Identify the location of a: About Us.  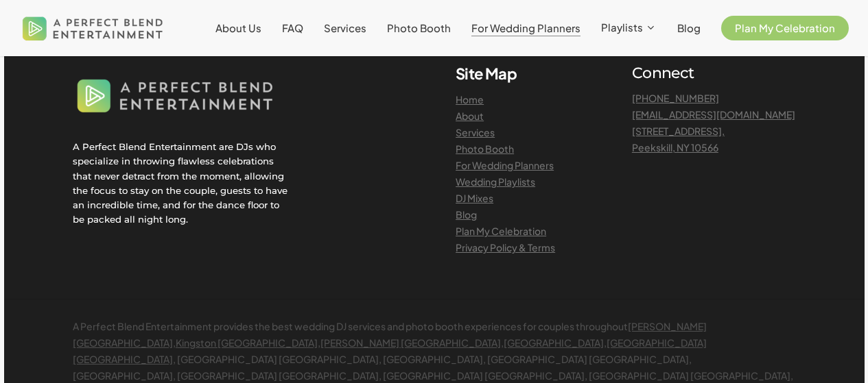
(238, 28).